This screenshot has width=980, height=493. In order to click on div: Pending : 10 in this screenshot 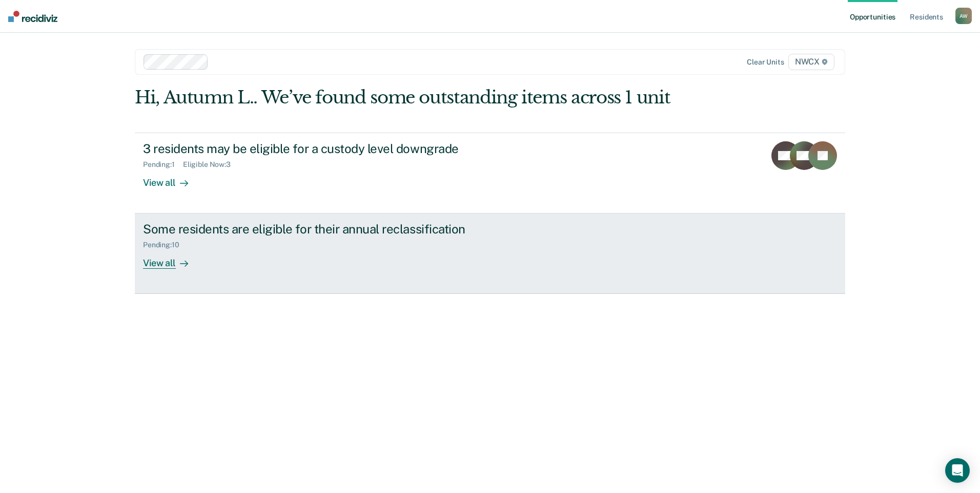, I will do `click(165, 245)`.